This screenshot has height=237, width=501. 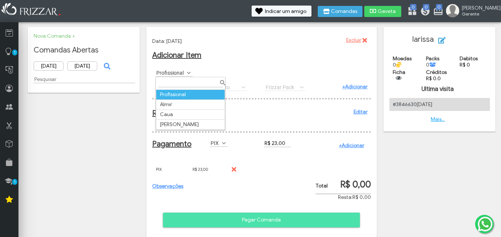 I want to click on a: Mais..., so click(x=437, y=119).